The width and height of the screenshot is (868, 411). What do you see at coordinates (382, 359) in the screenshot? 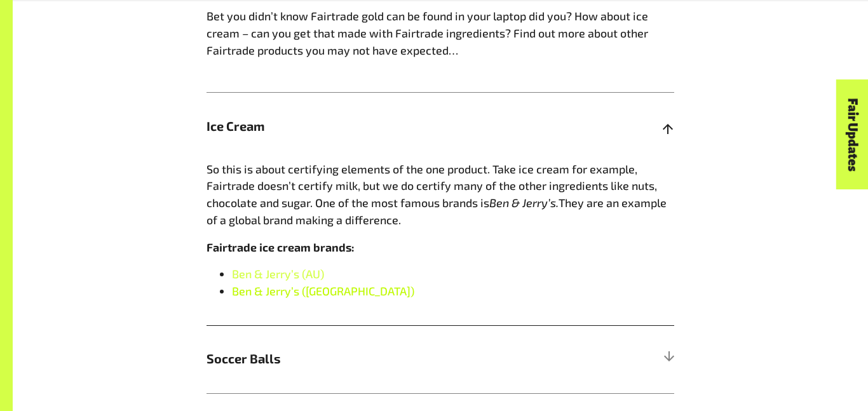
I see `span: Soccer Balls` at bounding box center [382, 359].